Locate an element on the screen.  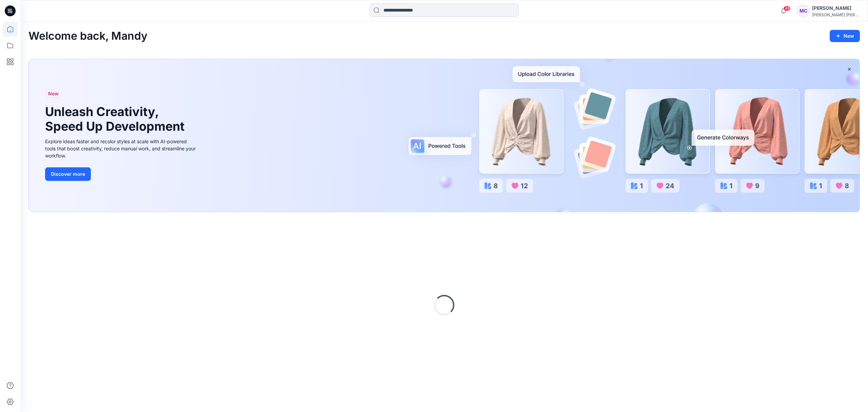
div: MC is located at coordinates (803, 11).